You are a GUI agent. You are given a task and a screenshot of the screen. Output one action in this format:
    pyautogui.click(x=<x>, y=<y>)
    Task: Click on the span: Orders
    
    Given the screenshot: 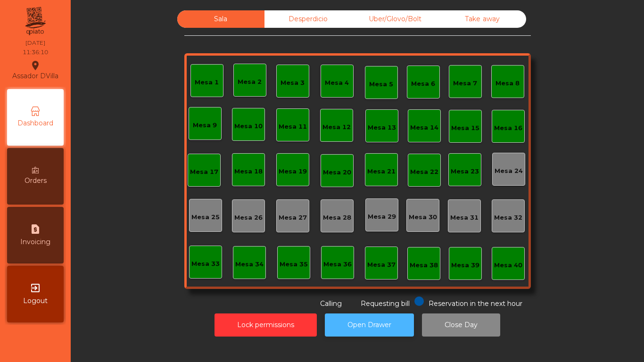 What is the action you would take?
    pyautogui.click(x=35, y=180)
    